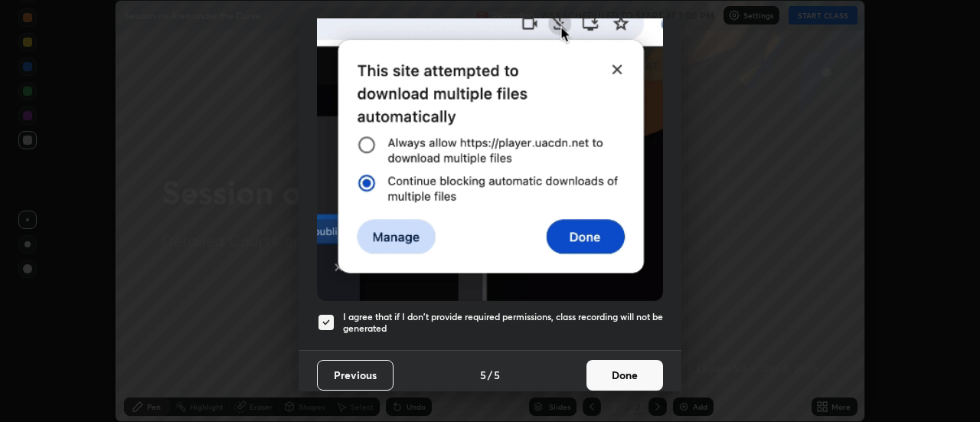 Image resolution: width=980 pixels, height=422 pixels. I want to click on button: Done, so click(625, 376).